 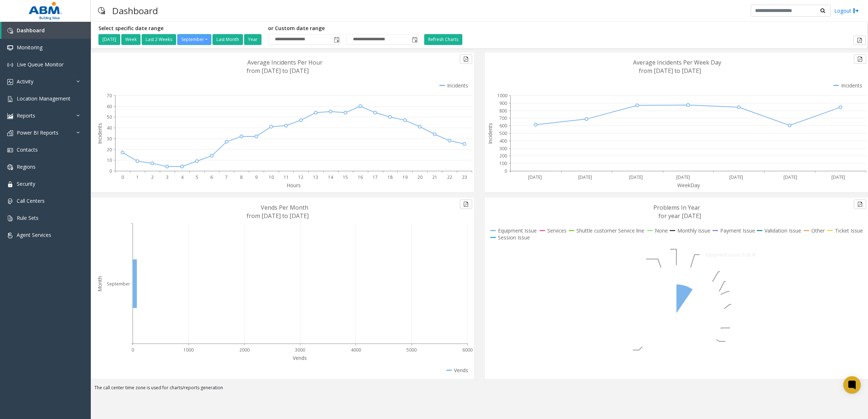 I want to click on text: 16, so click(x=360, y=177).